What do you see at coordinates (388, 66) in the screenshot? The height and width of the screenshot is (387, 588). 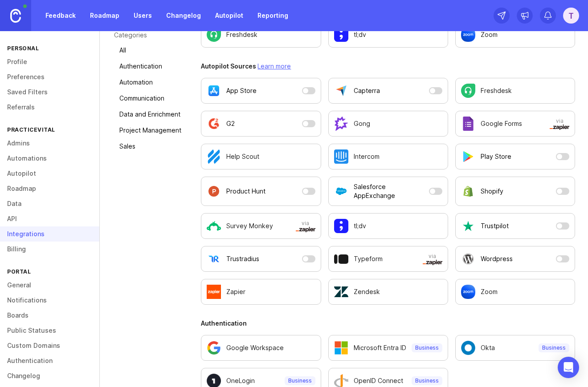 I see `h3: Autopilot Sources` at bounding box center [388, 66].